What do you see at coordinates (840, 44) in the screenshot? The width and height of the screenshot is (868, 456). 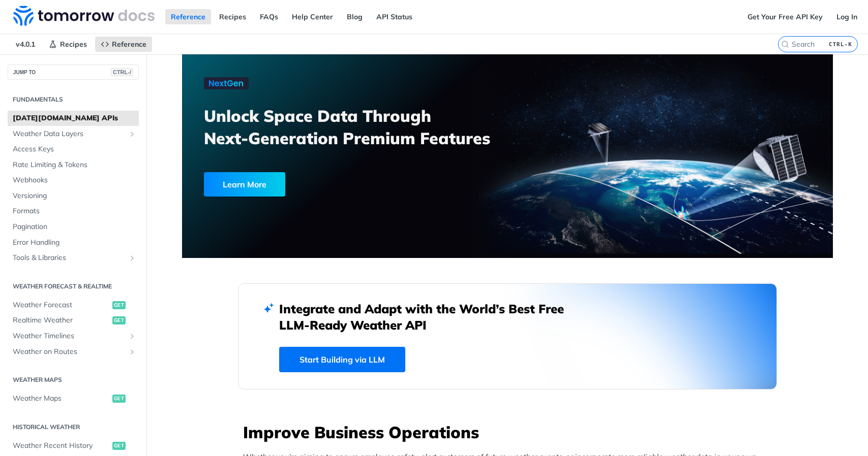 I see `kbd: CTRL-K` at bounding box center [840, 44].